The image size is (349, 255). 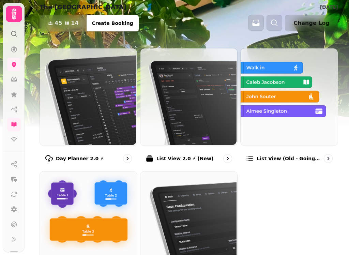 I want to click on p: Day Planner 2.0 ⚡, so click(x=80, y=159).